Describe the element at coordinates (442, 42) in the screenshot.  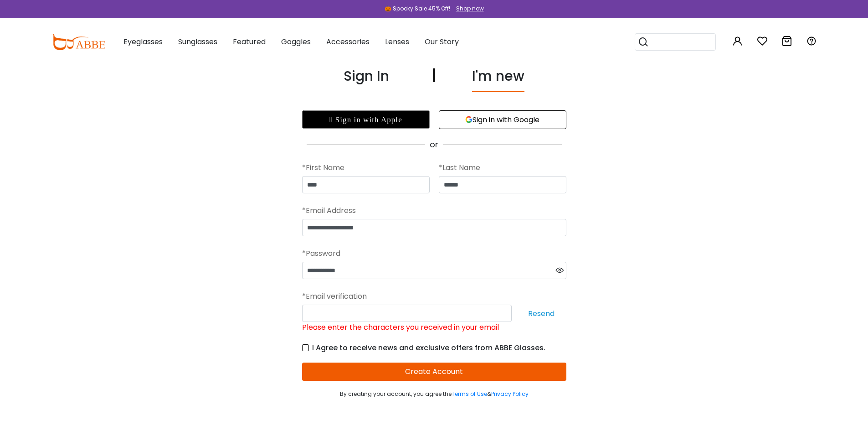
I see `span: Our Story` at that location.